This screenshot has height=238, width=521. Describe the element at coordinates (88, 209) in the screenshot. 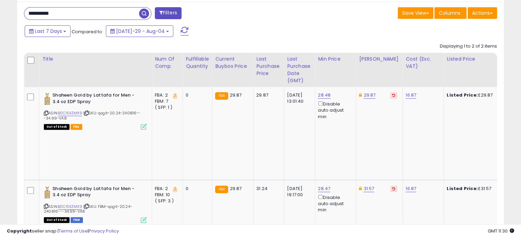

I see `span: | SKU: FBM-qogit-20.24-240816---34.99-VA8` at that location.